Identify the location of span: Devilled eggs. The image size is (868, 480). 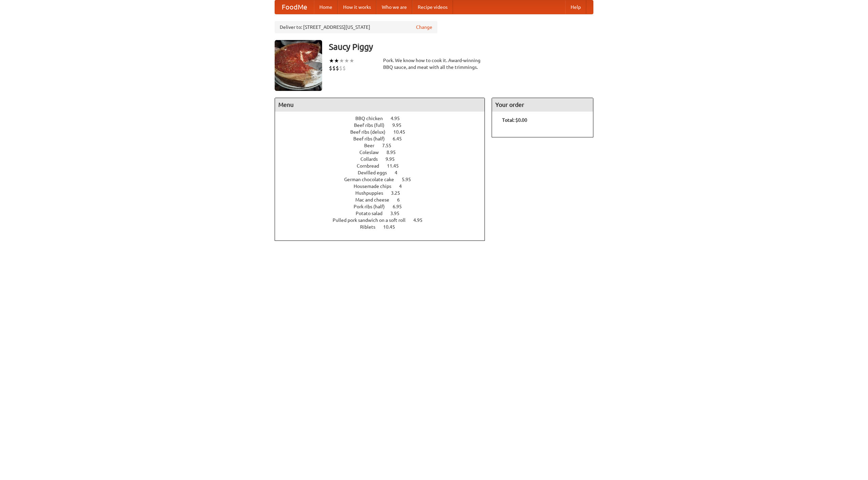
(375, 173).